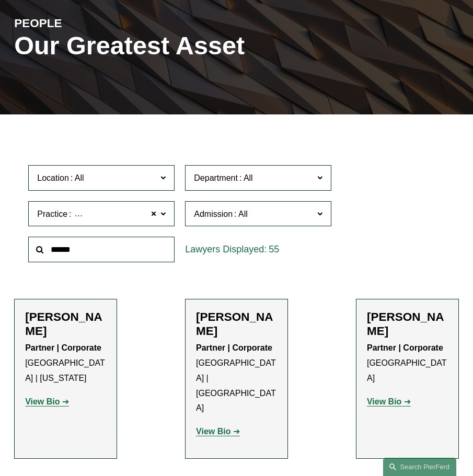 Image resolution: width=473 pixels, height=476 pixels. Describe the element at coordinates (52, 214) in the screenshot. I see `span: Practice` at that location.